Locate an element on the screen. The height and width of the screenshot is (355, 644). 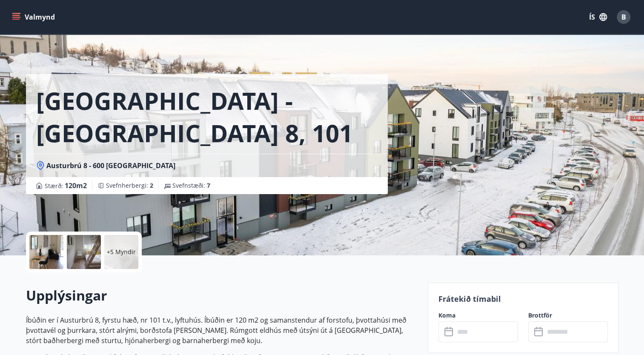
h2: Upplýsingar is located at coordinates (222, 295).